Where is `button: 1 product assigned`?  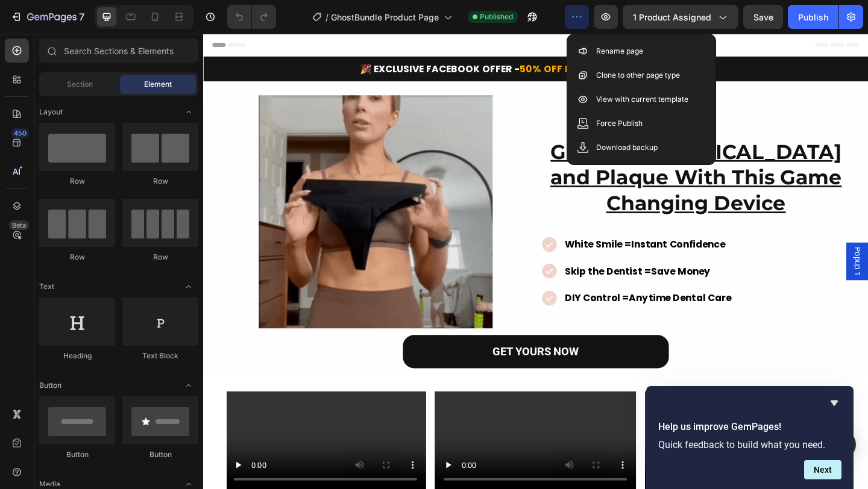 button: 1 product assigned is located at coordinates (680, 17).